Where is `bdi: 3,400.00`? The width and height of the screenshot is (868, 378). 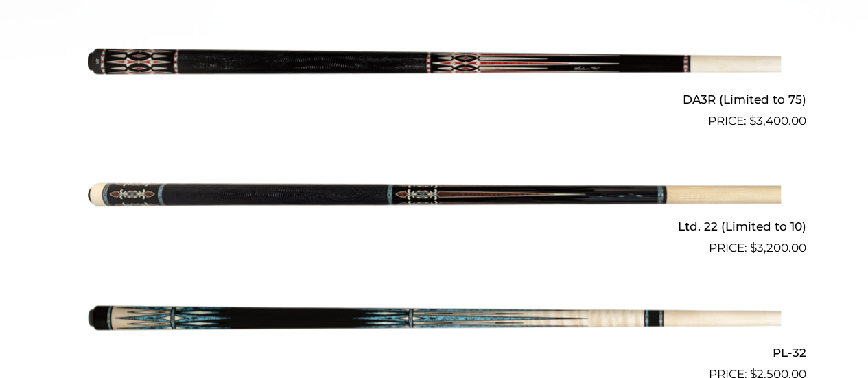
bdi: 3,400.00 is located at coordinates (777, 121).